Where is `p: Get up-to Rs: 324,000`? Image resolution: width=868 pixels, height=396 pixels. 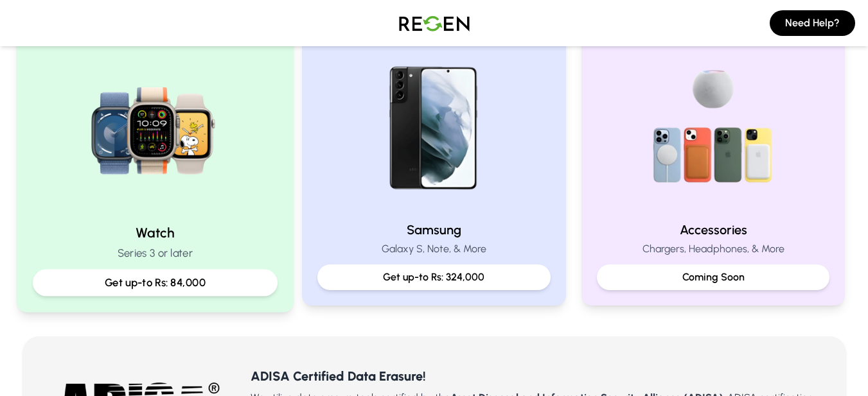 p: Get up-to Rs: 324,000 is located at coordinates (433, 277).